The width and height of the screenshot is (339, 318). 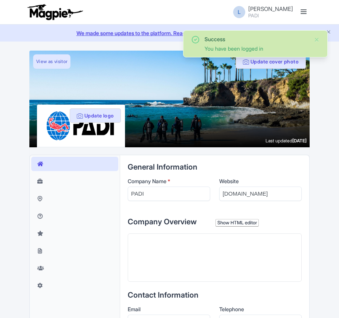 What do you see at coordinates (95, 115) in the screenshot?
I see `button: Update logo` at bounding box center [95, 115].